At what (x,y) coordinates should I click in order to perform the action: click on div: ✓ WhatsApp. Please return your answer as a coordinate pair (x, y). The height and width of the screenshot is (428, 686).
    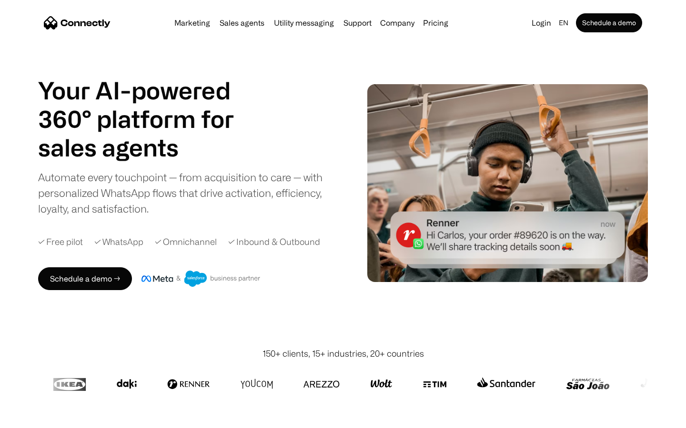
    Looking at the image, I should click on (119, 242).